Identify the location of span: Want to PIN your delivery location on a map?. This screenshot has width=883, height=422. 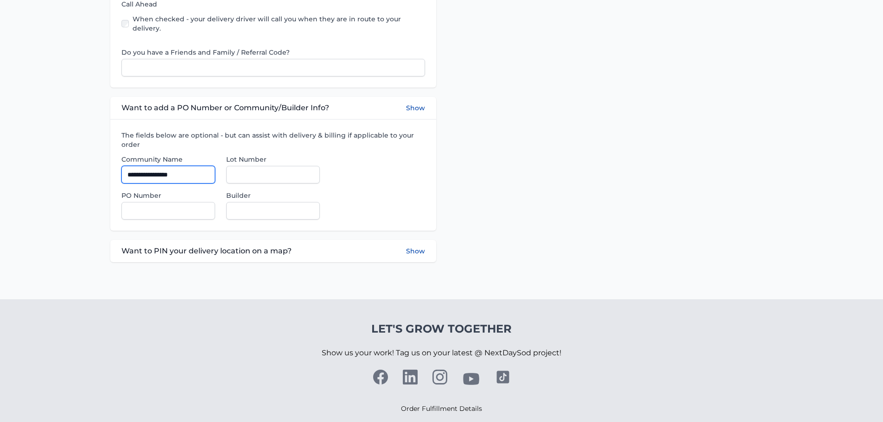
(206, 251).